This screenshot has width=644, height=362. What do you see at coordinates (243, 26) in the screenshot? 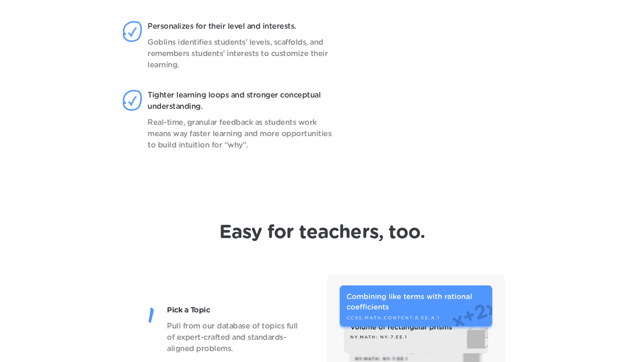
I see `p: Personalizes for their level and interests.` at bounding box center [243, 26].